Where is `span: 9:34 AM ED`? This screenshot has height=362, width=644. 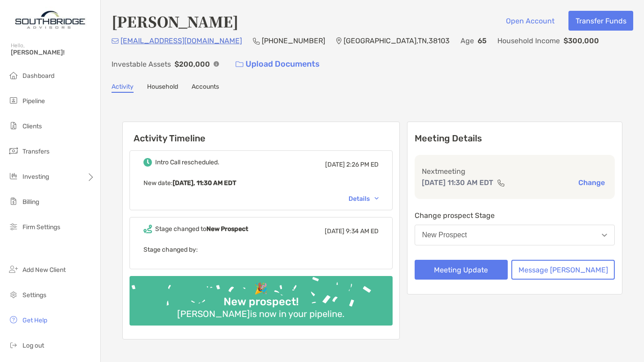
span: 9:34 AM ED is located at coordinates (362, 231).